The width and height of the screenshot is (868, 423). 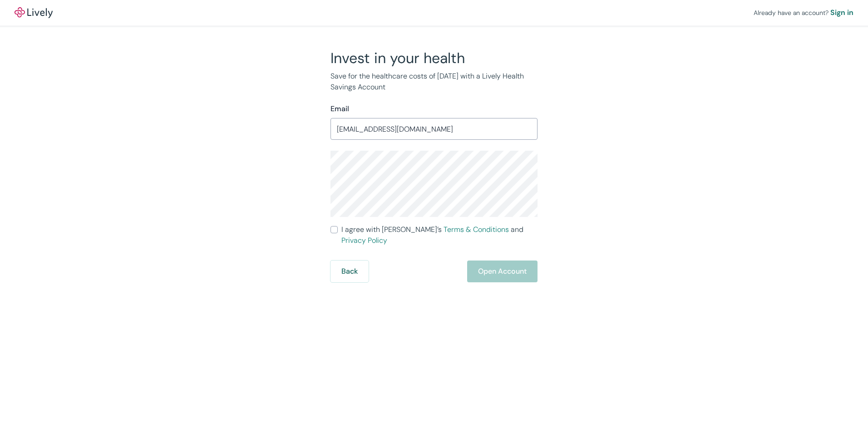 What do you see at coordinates (34, 12) in the screenshot?
I see `a: LivelyLively` at bounding box center [34, 12].